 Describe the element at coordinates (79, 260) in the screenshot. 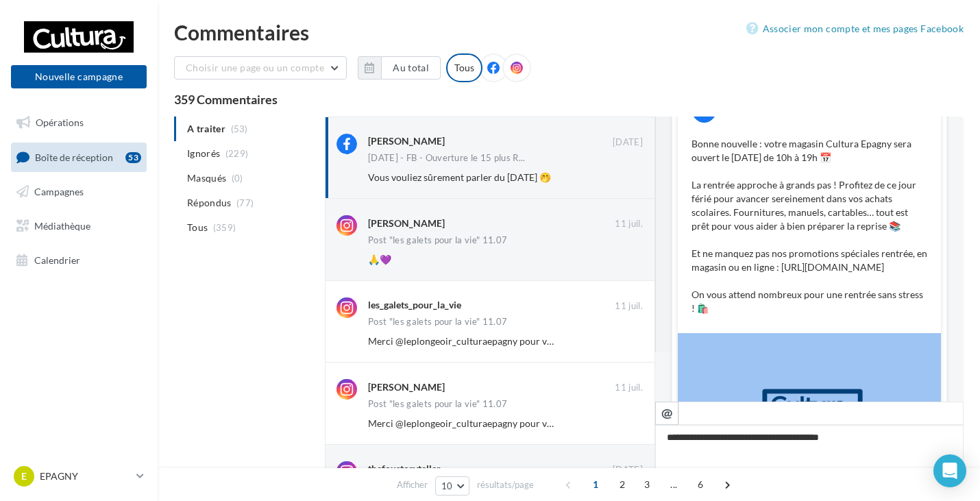

I see `a: Calendrier` at that location.